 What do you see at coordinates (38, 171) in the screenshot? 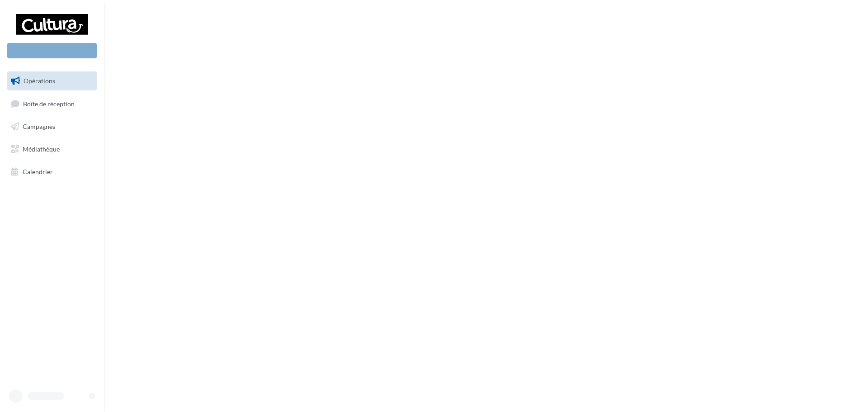
I see `span: Calendrier` at bounding box center [38, 171].